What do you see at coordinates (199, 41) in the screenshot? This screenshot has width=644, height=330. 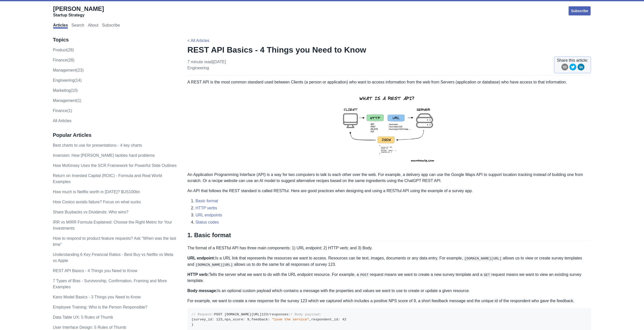 I see `a: < All Articles` at bounding box center [199, 41].